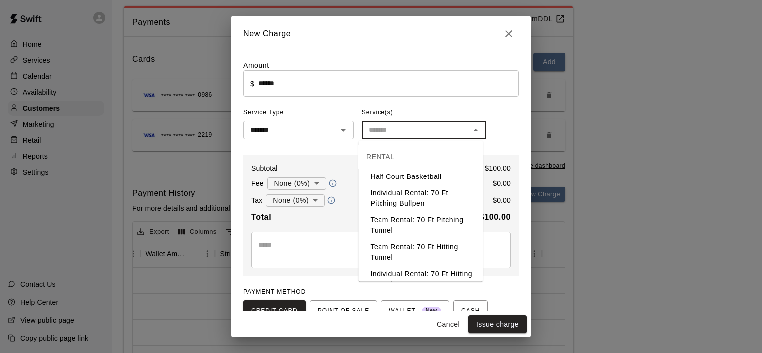 This screenshot has height=353, width=762. Describe the element at coordinates (381, 34) in the screenshot. I see `h2: New Charge` at that location.